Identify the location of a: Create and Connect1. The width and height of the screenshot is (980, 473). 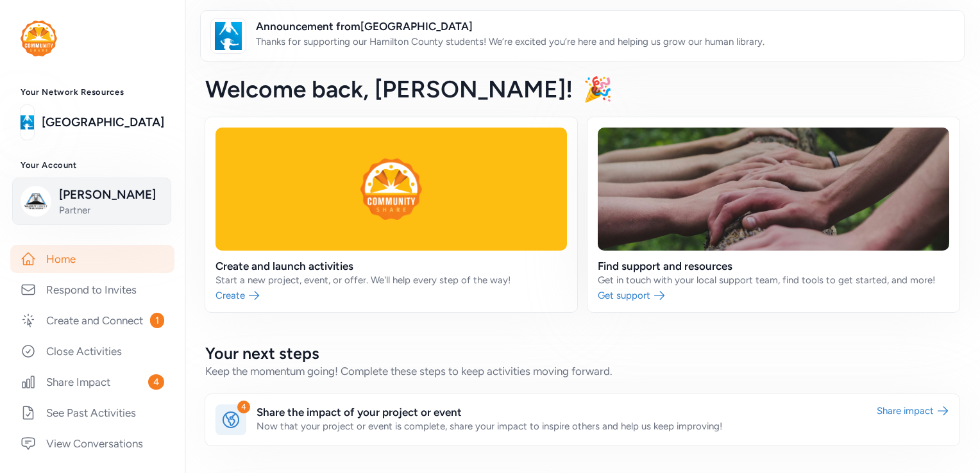
(92, 321).